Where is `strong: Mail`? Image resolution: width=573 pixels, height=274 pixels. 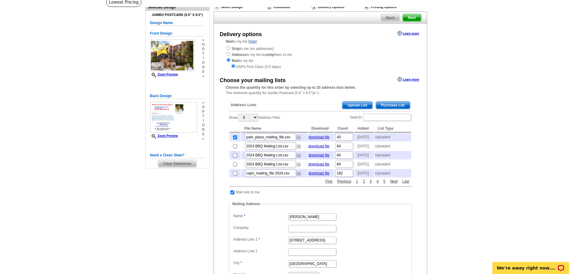
strong: Mail is located at coordinates (235, 61).